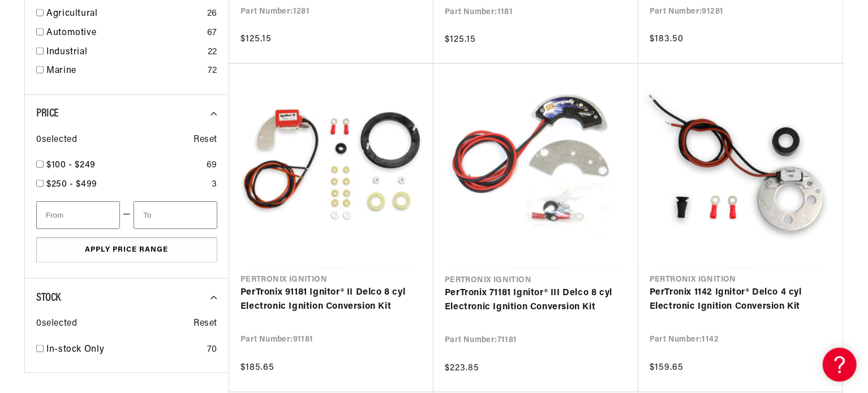 This screenshot has width=868, height=393. Describe the element at coordinates (331, 300) in the screenshot. I see `a: PerTronix 91181 Ignitor® II Delco 8 cyl Electronic Ignition Conversion Kit` at that location.